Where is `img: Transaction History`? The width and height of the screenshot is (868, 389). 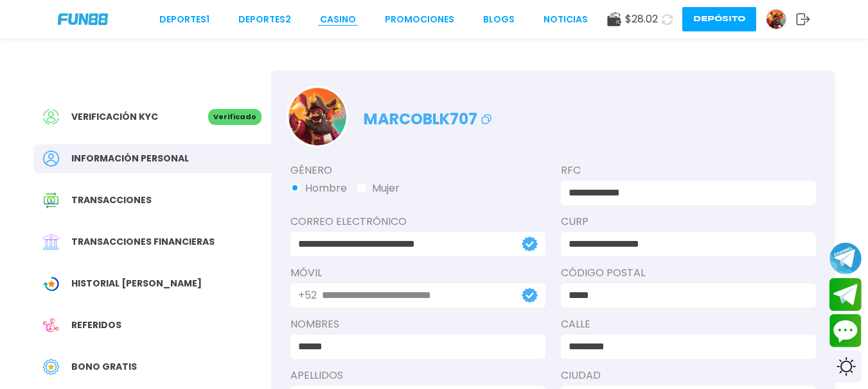 img: Transaction History is located at coordinates (51, 200).